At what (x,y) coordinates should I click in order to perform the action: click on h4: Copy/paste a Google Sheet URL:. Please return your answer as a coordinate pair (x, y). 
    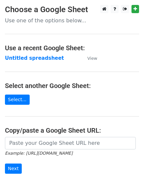
    Looking at the image, I should click on (72, 131).